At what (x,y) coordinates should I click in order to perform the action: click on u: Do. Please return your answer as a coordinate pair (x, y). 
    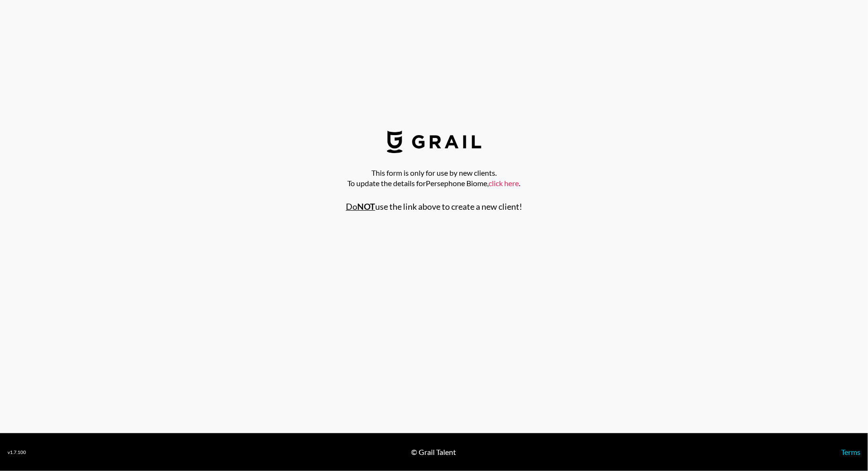
    Looking at the image, I should click on (360, 206).